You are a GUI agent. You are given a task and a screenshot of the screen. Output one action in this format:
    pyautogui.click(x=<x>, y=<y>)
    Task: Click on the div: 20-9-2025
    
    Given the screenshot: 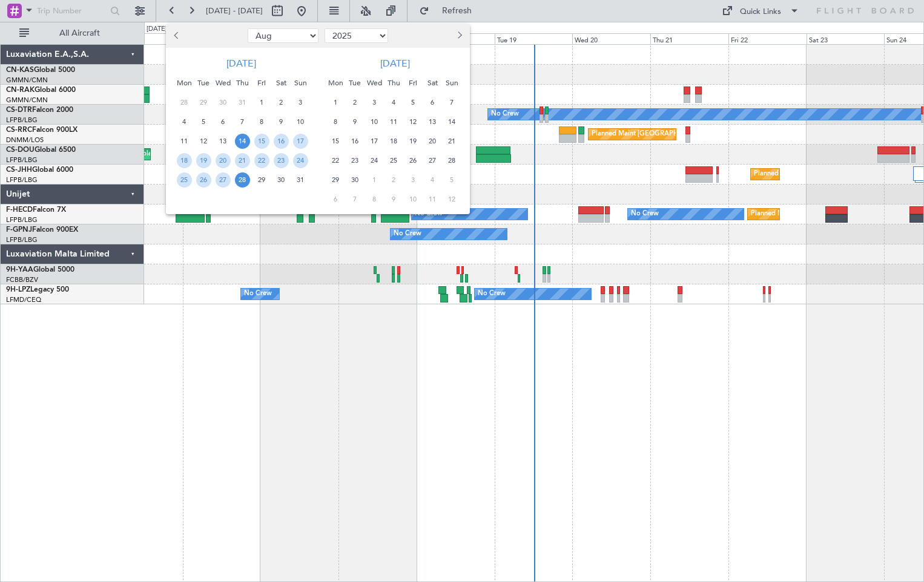 What is the action you would take?
    pyautogui.click(x=432, y=141)
    